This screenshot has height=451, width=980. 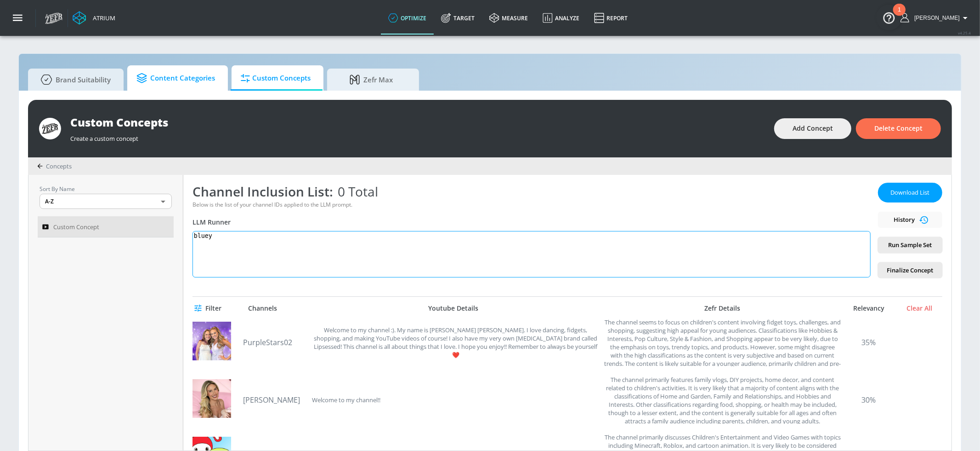 What do you see at coordinates (561, 18) in the screenshot?
I see `a: Analyze` at bounding box center [561, 18].